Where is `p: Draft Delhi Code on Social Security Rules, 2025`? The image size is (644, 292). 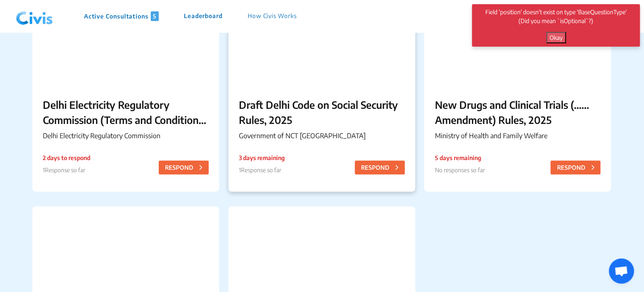
p: Draft Delhi Code on Social Security Rules, 2025 is located at coordinates (321, 112).